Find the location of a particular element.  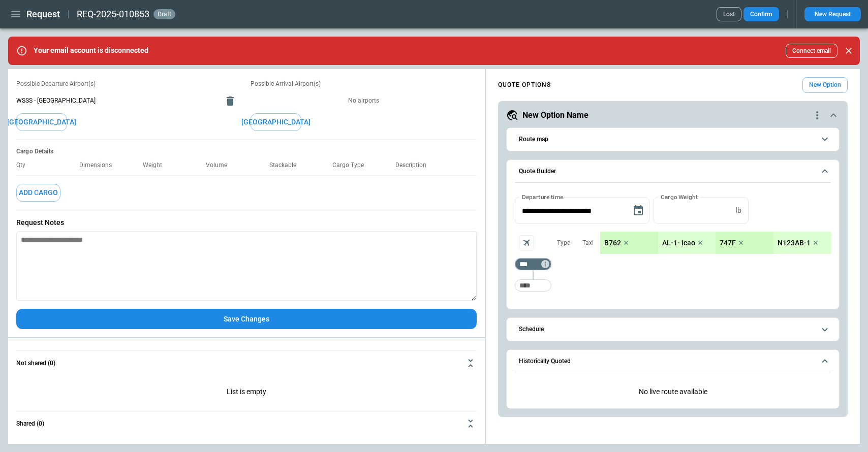

p: AL-1- icao is located at coordinates (678, 243).